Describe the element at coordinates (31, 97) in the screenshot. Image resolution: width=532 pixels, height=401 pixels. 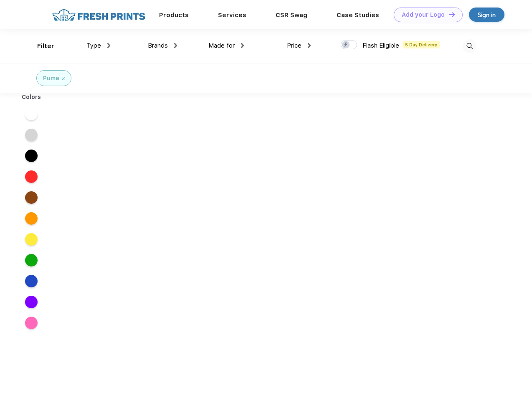
I see `div: Colors` at that location.